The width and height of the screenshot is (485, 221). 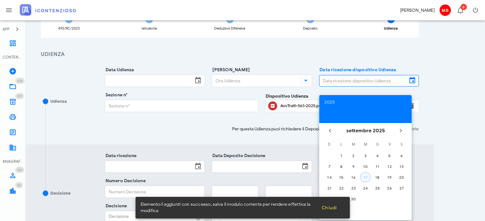 I want to click on button: MB, so click(x=444, y=10).